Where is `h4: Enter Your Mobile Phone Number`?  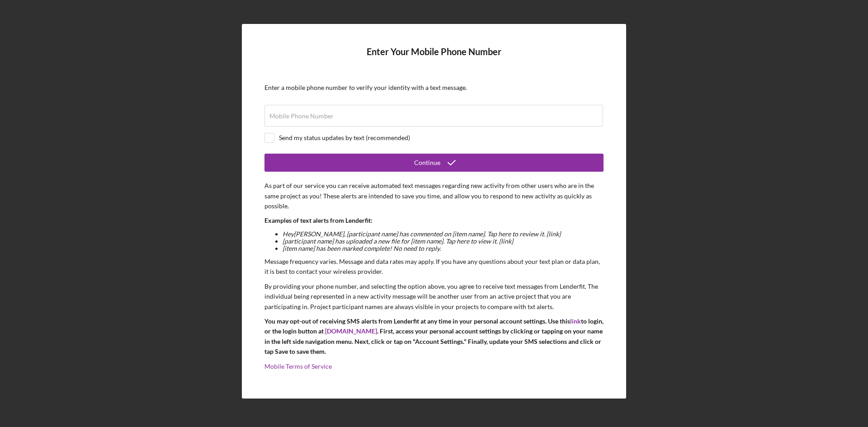 h4: Enter Your Mobile Phone Number is located at coordinates (434, 58).